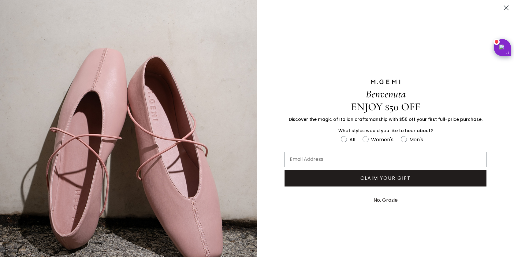 Image resolution: width=514 pixels, height=257 pixels. I want to click on span: Discover the magic of Italian craftsmanship with $50 off your first full-price purchase., so click(385, 120).